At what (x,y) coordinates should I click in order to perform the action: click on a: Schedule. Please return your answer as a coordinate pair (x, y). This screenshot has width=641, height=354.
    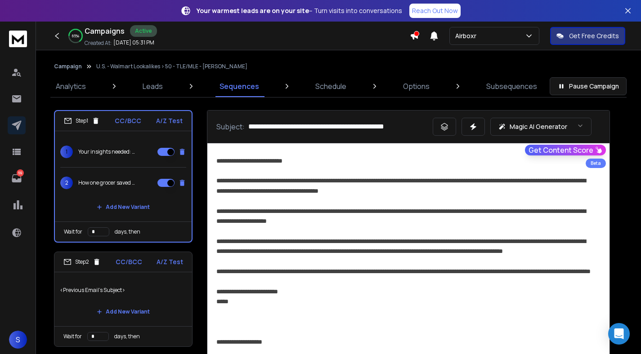
    Looking at the image, I should click on (330, 86).